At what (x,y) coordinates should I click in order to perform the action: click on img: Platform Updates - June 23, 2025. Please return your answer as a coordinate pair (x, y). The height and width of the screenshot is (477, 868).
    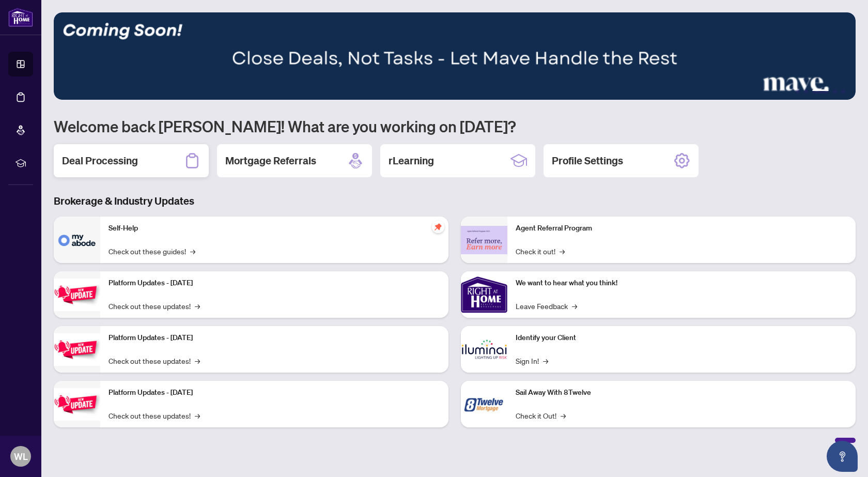
    Looking at the image, I should click on (77, 404).